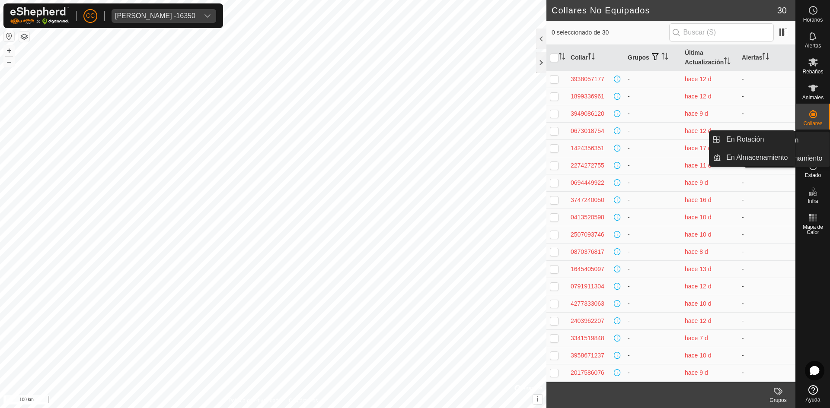 This screenshot has height=408, width=830. I want to click on div: dropdown trigger, so click(207, 16).